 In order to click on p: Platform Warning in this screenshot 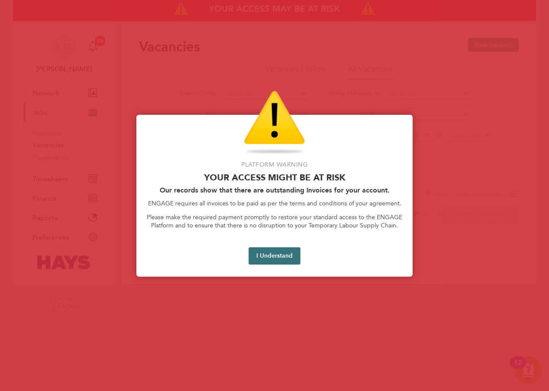, I will do `click(274, 165)`.